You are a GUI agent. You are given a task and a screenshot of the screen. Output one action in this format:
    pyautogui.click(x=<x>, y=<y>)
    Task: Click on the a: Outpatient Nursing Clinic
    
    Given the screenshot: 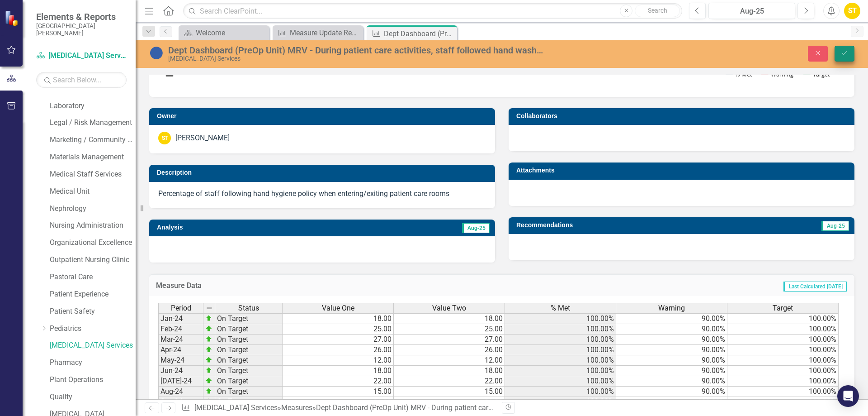 What is the action you would take?
    pyautogui.click(x=93, y=260)
    